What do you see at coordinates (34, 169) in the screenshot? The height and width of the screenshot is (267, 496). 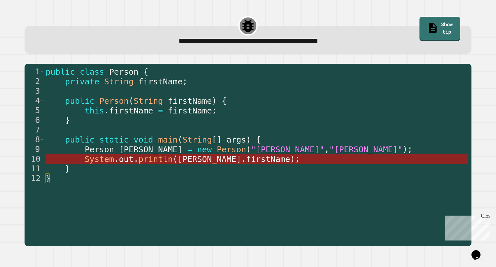 I see `div: 11` at bounding box center [34, 169].